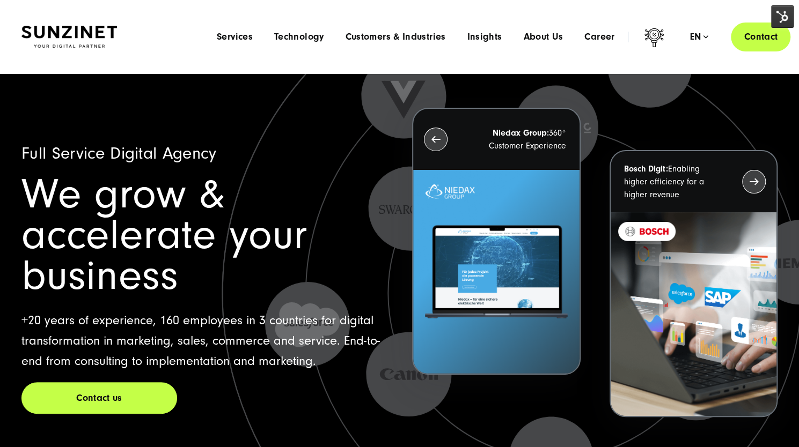 The height and width of the screenshot is (447, 799). I want to click on a: Technology, so click(299, 37).